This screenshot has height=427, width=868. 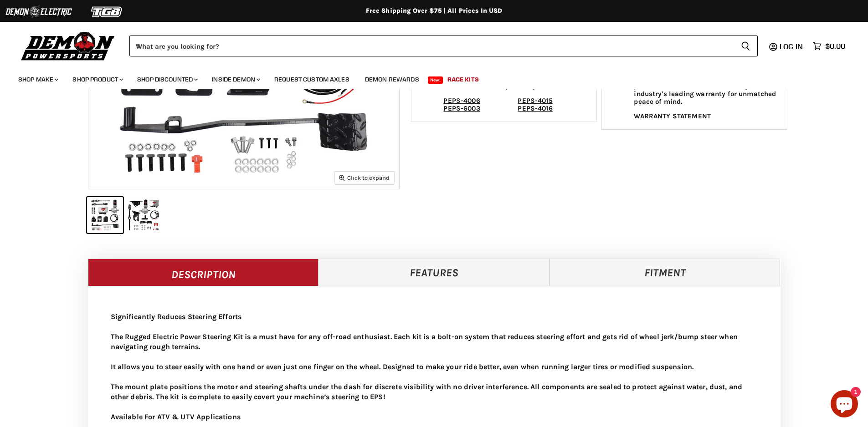 I want to click on a: Shop Discounted, so click(x=167, y=79).